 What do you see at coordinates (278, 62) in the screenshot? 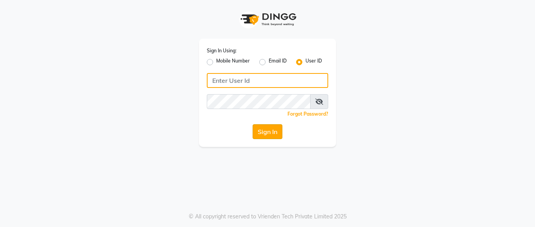
I see `label: Email ID` at bounding box center [278, 62].